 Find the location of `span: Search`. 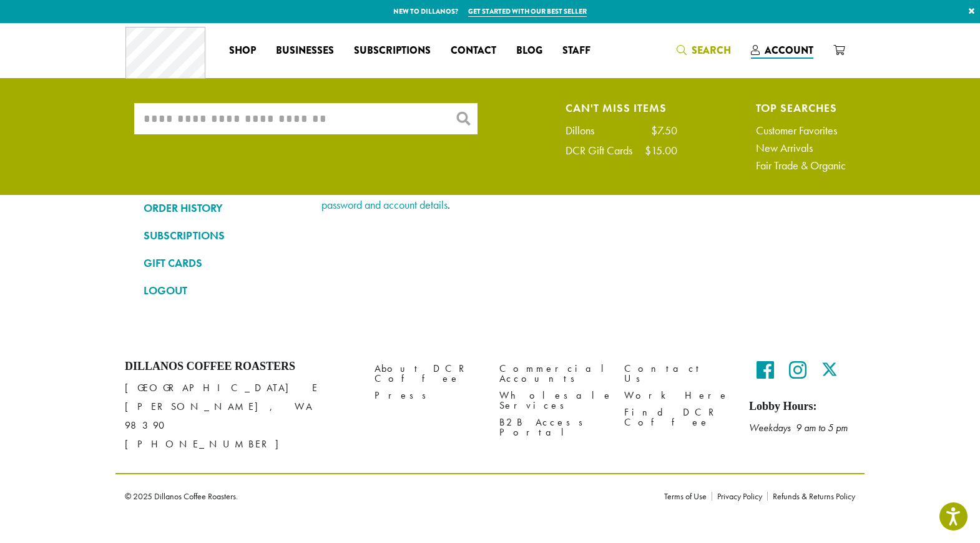

span: Search is located at coordinates (711, 50).